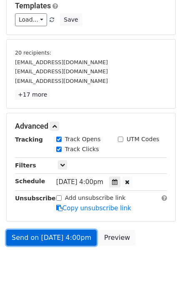 This screenshot has height=284, width=182. What do you see at coordinates (35, 198) in the screenshot?
I see `strong: Unsubscribe` at bounding box center [35, 198].